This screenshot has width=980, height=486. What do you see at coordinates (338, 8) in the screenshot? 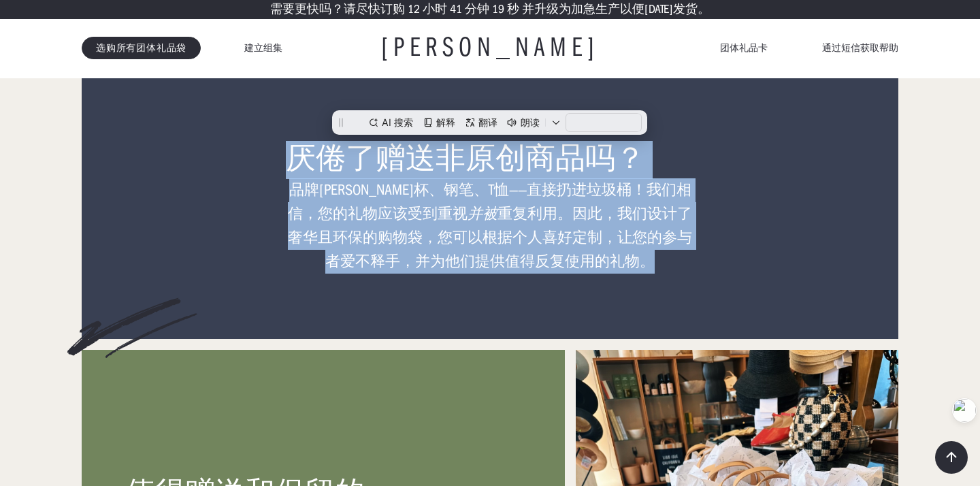
I see `font: 需要更快吗？请尽快订购` at bounding box center [338, 8].